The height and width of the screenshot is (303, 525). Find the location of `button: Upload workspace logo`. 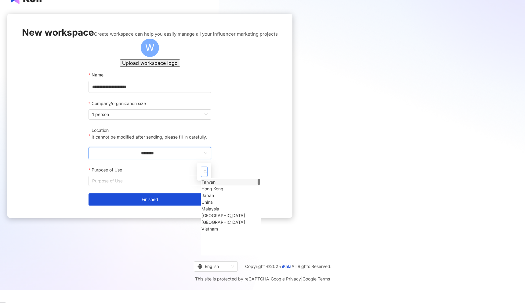

button: Upload workspace logo is located at coordinates (150, 63).